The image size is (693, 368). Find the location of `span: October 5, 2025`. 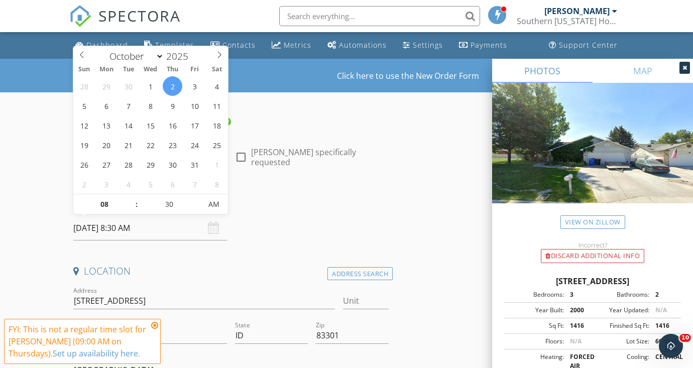

span: October 5, 2025 is located at coordinates (84, 105).